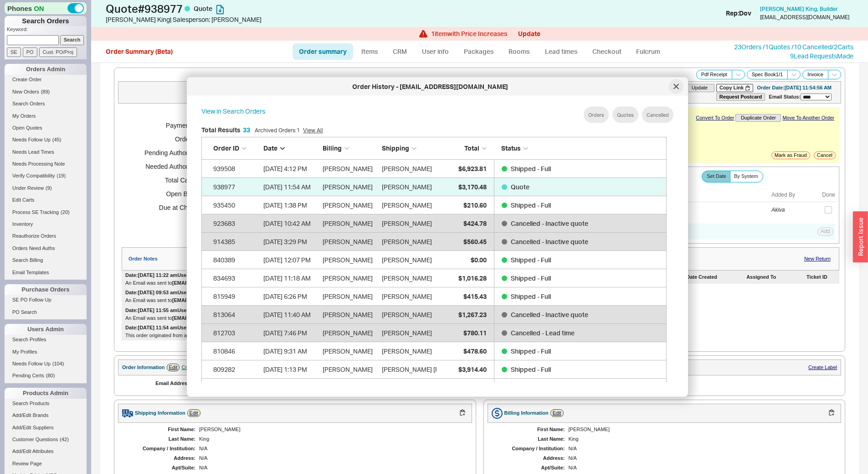  I want to click on span: $3,914.40, so click(473, 369).